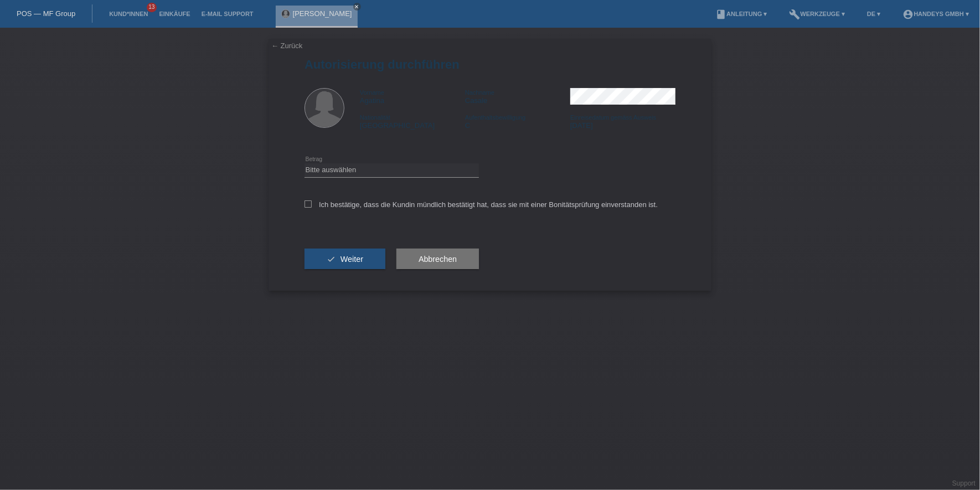 The width and height of the screenshot is (980, 490). I want to click on i: build, so click(796, 14).